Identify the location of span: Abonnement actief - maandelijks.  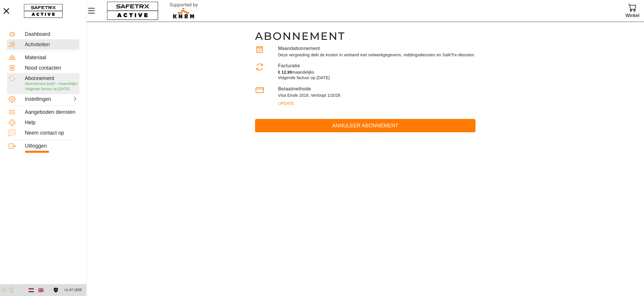
(51, 84).